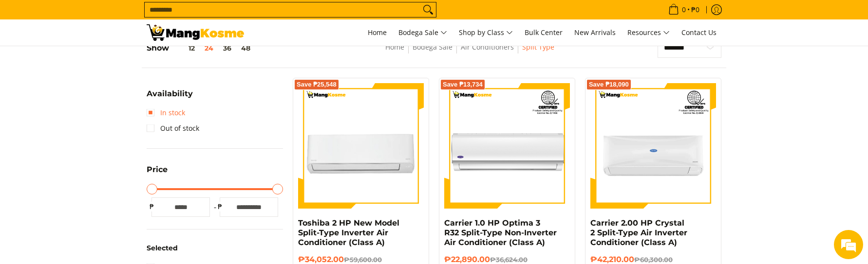 The height and width of the screenshot is (264, 868). Describe the element at coordinates (699, 32) in the screenshot. I see `span: Contact Us` at that location.